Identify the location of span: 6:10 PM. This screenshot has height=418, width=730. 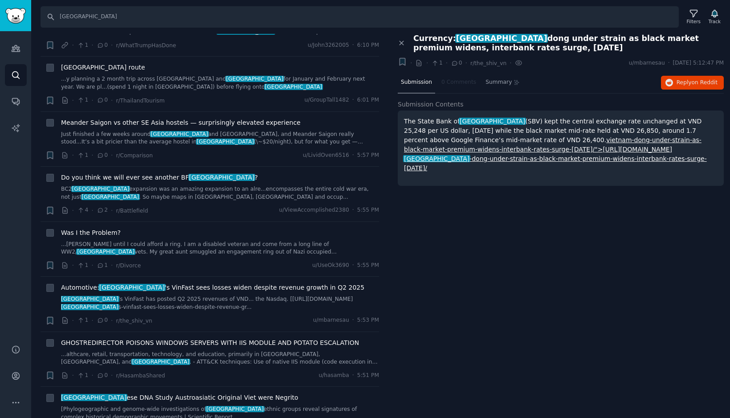
(368, 45).